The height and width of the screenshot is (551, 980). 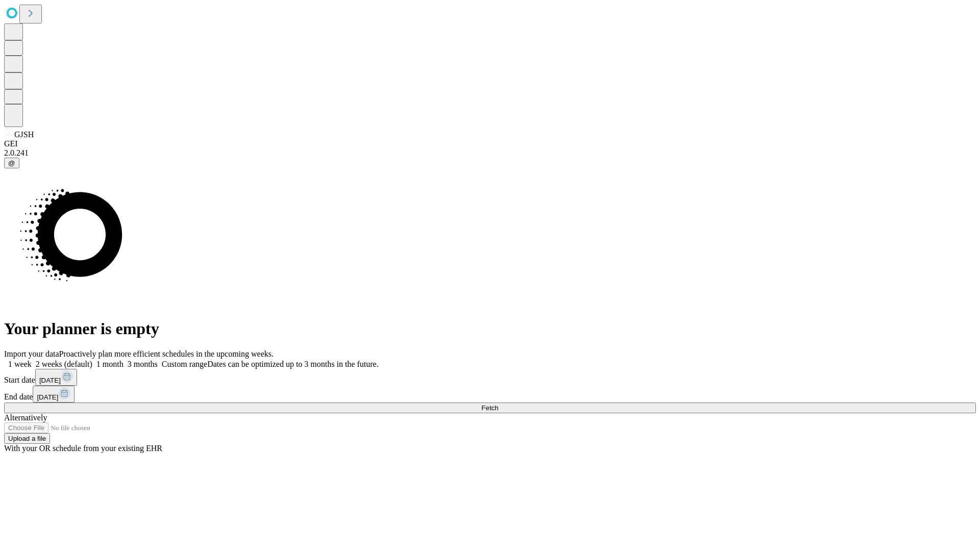 I want to click on span: Import your data, so click(x=32, y=354).